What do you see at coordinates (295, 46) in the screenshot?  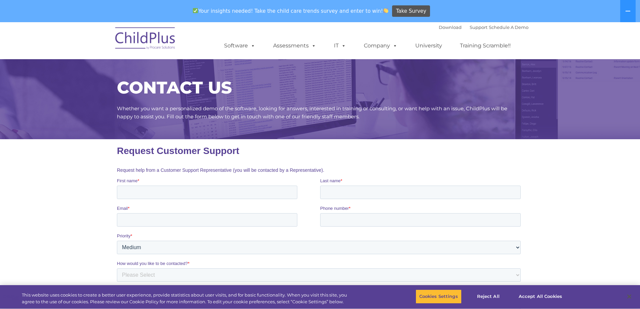 I see `a: Assessments` at bounding box center [295, 46].